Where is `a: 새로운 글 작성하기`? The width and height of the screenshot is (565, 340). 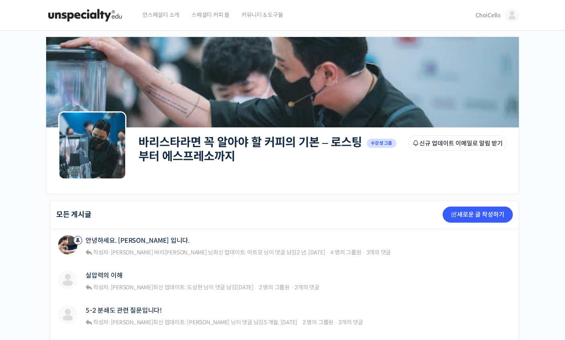 a: 새로운 글 작성하기 is located at coordinates (478, 214).